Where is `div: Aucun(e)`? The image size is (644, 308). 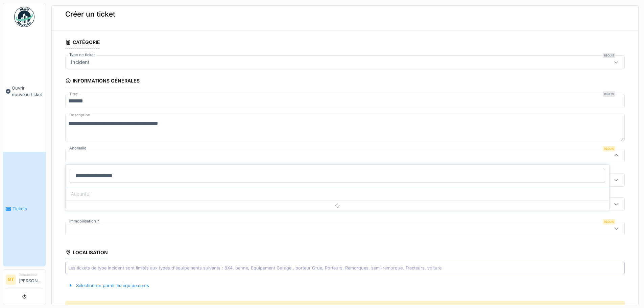
div: Aucun(e) is located at coordinates (337, 194).